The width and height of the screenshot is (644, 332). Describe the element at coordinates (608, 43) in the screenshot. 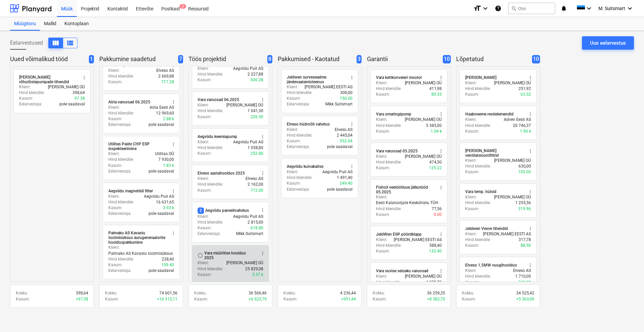

I see `div: Uus eelarvestus` at that location.